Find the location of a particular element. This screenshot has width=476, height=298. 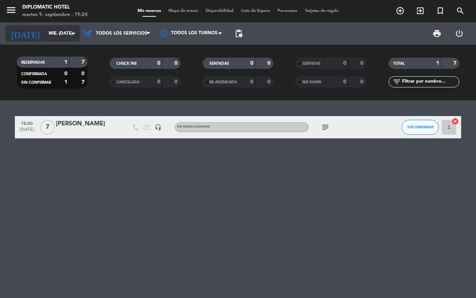

span: print is located at coordinates (437, 33).